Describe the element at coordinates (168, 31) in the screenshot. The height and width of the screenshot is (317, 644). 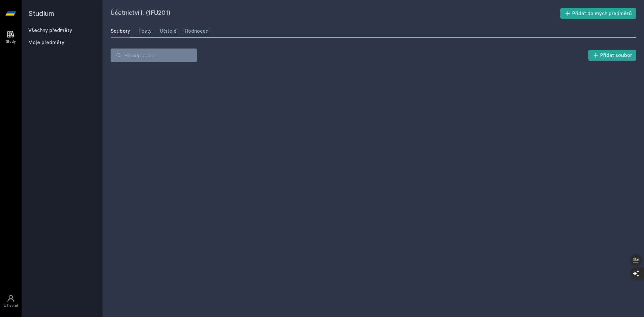
I see `a: Učitelé` at that location.